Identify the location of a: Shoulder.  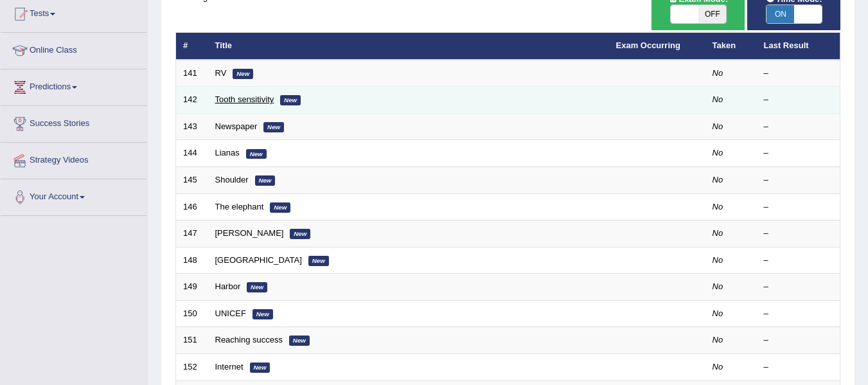
(232, 180).